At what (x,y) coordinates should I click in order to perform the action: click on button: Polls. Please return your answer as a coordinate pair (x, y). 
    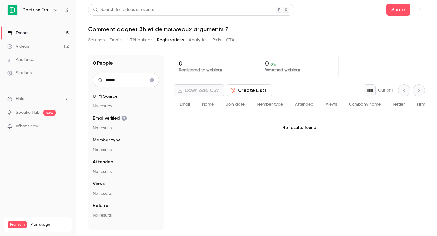
    Looking at the image, I should click on (217, 40).